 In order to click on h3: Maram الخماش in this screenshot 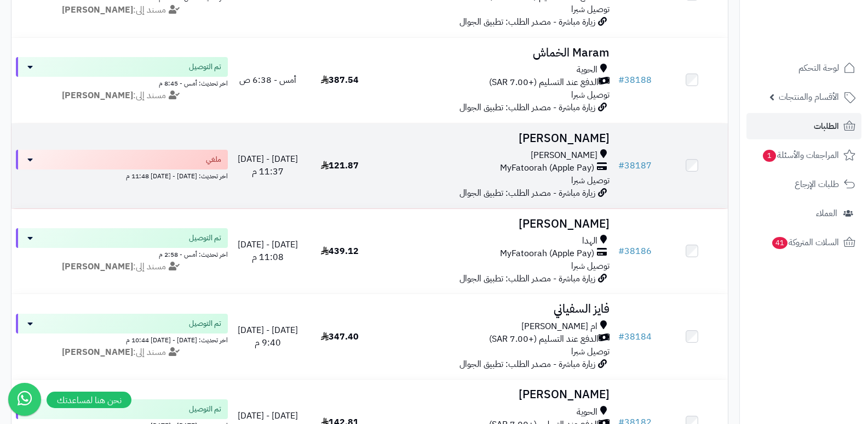, I will do `click(495, 53)`.